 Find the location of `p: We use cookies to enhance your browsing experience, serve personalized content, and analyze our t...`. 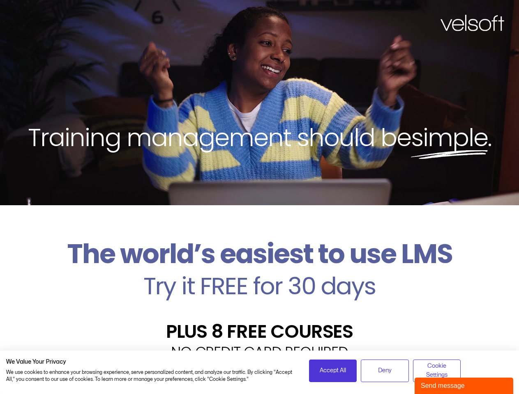

p: We use cookies to enhance your browsing experience, serve personalized content, and analyze our t... is located at coordinates (151, 376).